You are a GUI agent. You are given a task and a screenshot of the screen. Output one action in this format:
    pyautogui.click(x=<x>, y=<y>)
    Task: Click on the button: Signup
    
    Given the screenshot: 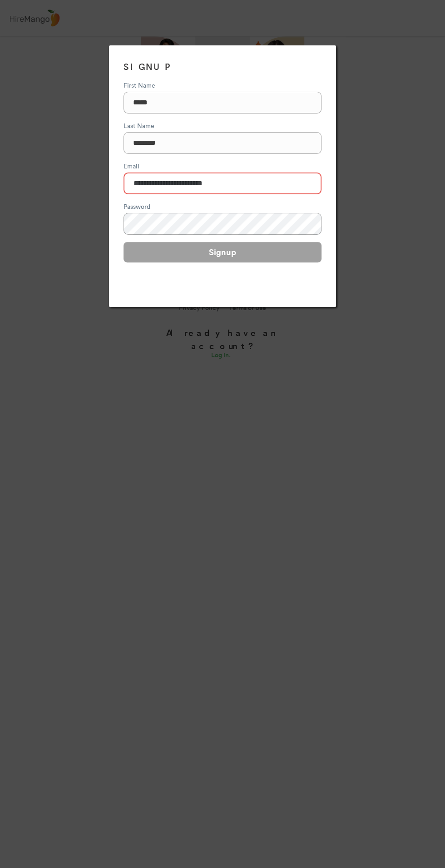 What is the action you would take?
    pyautogui.click(x=222, y=252)
    